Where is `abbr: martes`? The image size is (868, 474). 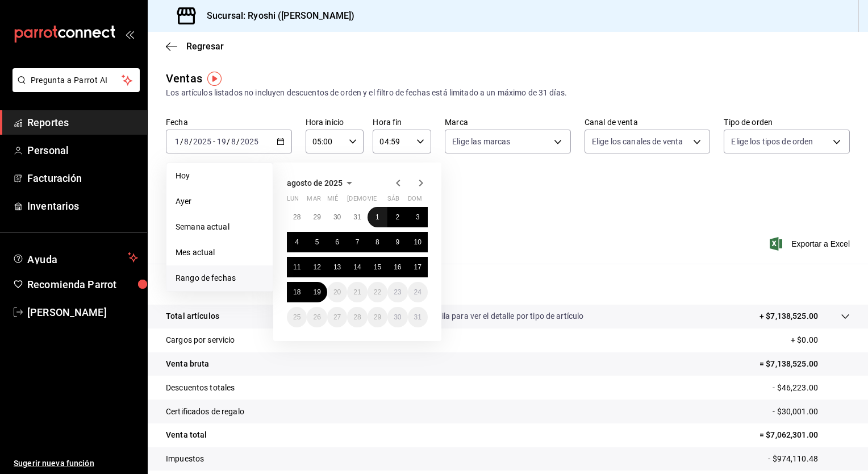 abbr: martes is located at coordinates (314, 201).